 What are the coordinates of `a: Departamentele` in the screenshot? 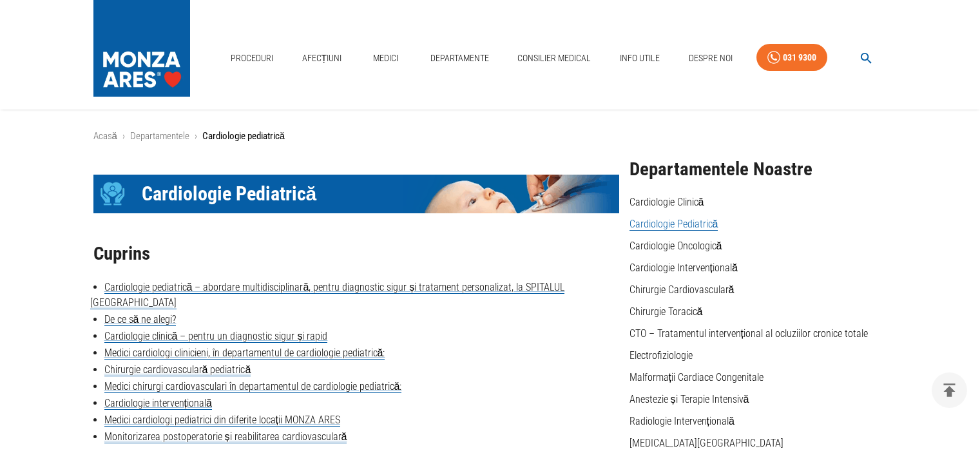 It's located at (160, 136).